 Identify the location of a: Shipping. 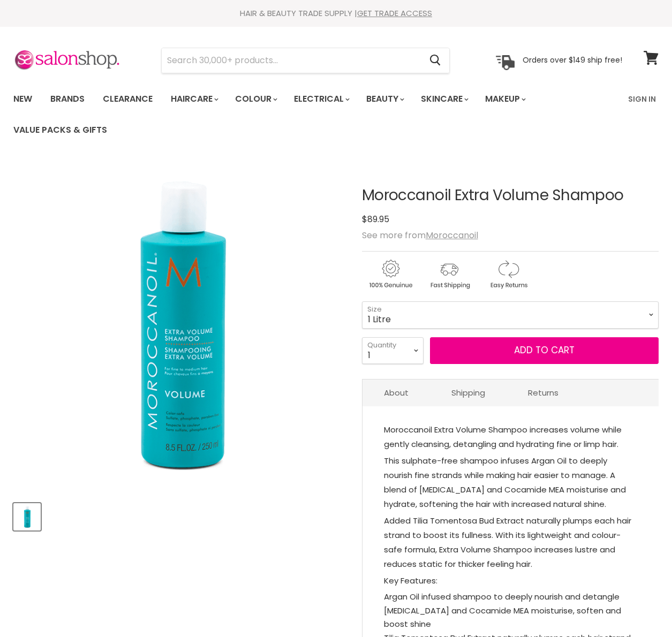
(468, 392).